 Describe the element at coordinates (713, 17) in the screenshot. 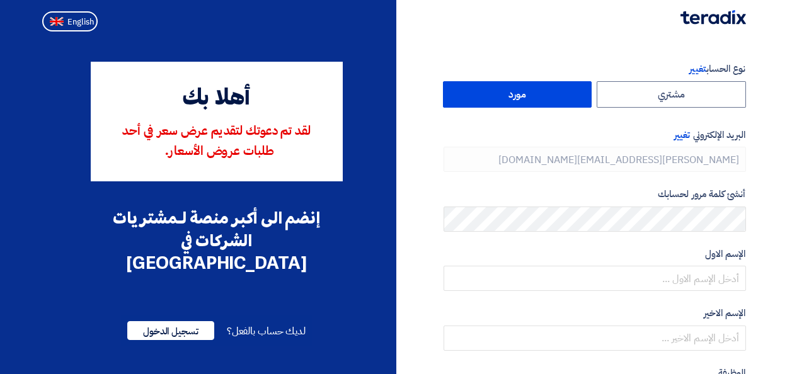

I see `img: Teradix logo` at that location.